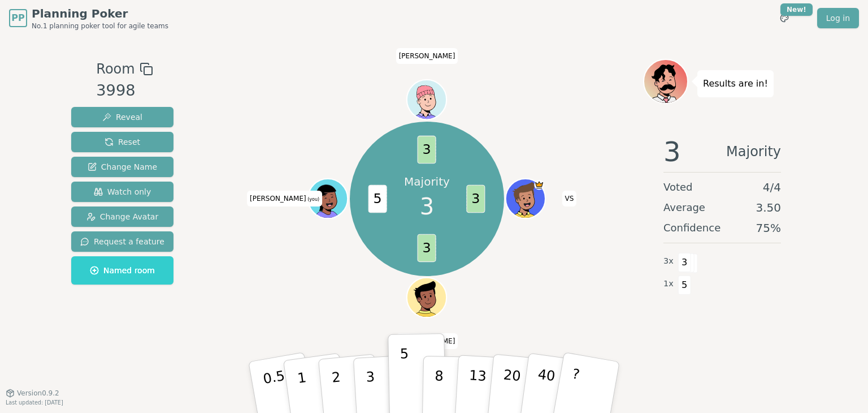 This screenshot has height=413, width=868. What do you see at coordinates (838, 18) in the screenshot?
I see `a: Log in` at bounding box center [838, 18].